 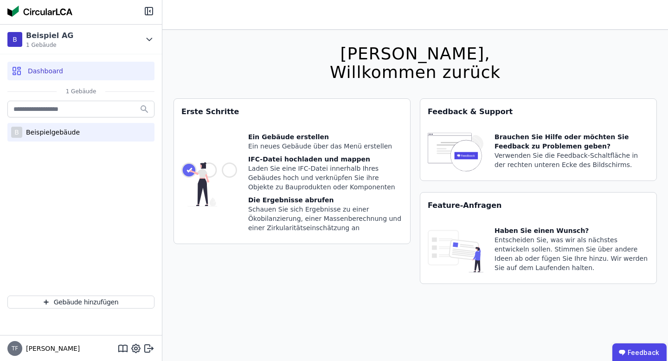 I want to click on img: feature_request_tile-UiXE1qGU.svg, so click(x=455, y=251).